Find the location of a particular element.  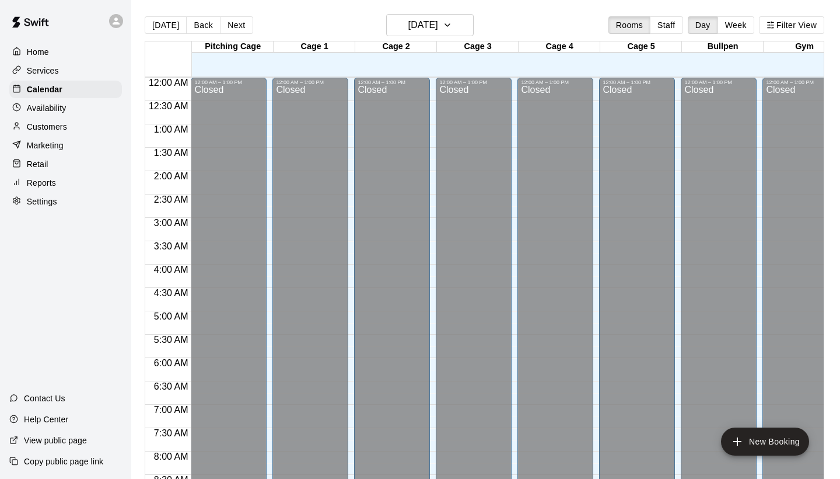

div: Services is located at coordinates (65, 71).